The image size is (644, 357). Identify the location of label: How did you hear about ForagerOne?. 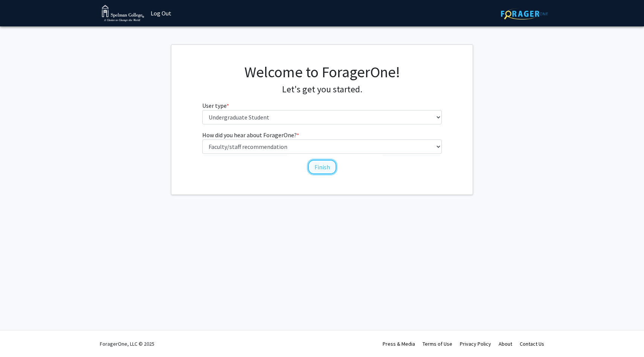
(251, 135).